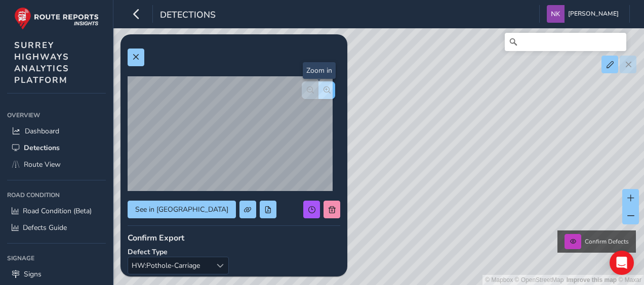 The width and height of the screenshot is (644, 285). Describe the element at coordinates (41, 63) in the screenshot. I see `span: SURREY HIGHWAYS ANALYTICS PLATFORM` at that location.